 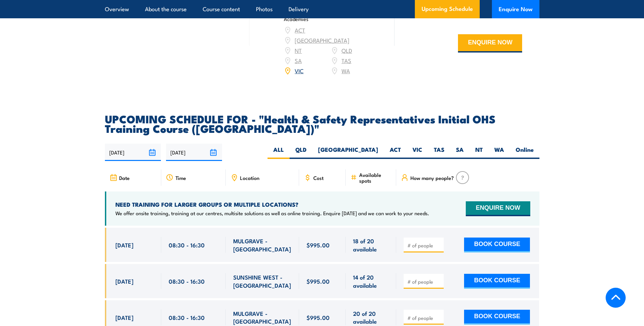 What do you see at coordinates (278, 152) in the screenshot?
I see `label: ALL` at bounding box center [278, 152].